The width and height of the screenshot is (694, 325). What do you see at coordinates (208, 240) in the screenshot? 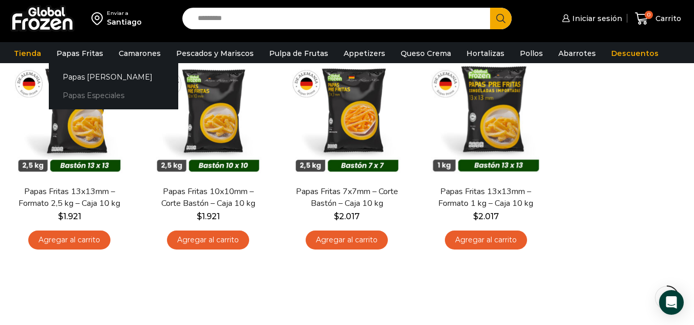
I see `a: Agregar al carrito: “Papas Fritas 10x10mm - Corte Bastón - Caja 10 kg”` at bounding box center [208, 240].